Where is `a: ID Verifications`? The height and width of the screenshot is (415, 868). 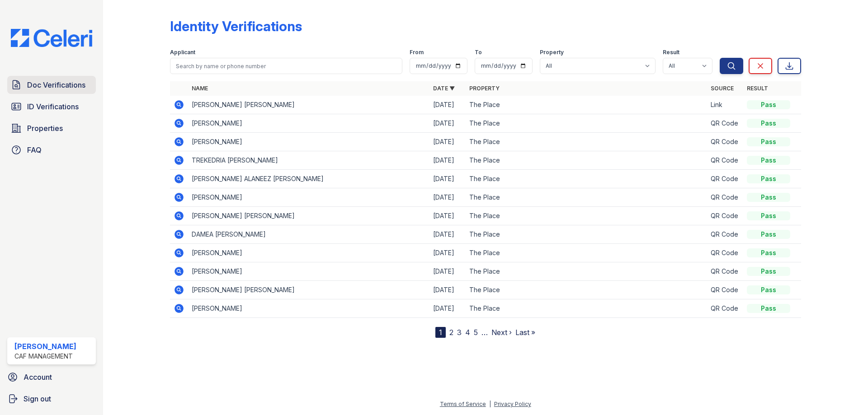 a: ID Verifications is located at coordinates (51, 107).